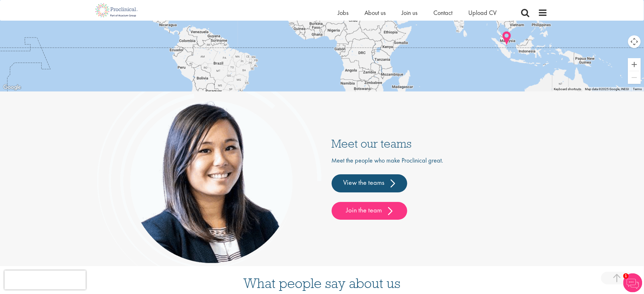 The height and width of the screenshot is (294, 644). Describe the element at coordinates (439, 144) in the screenshot. I see `h3: Meet our teams` at that location.